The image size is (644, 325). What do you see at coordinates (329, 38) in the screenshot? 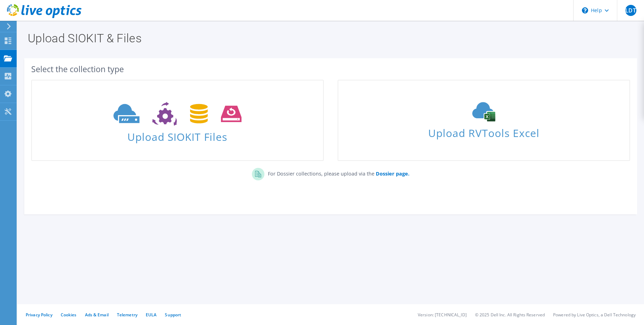
I see `h1: Upload SIOKIT & Files` at bounding box center [329, 38].